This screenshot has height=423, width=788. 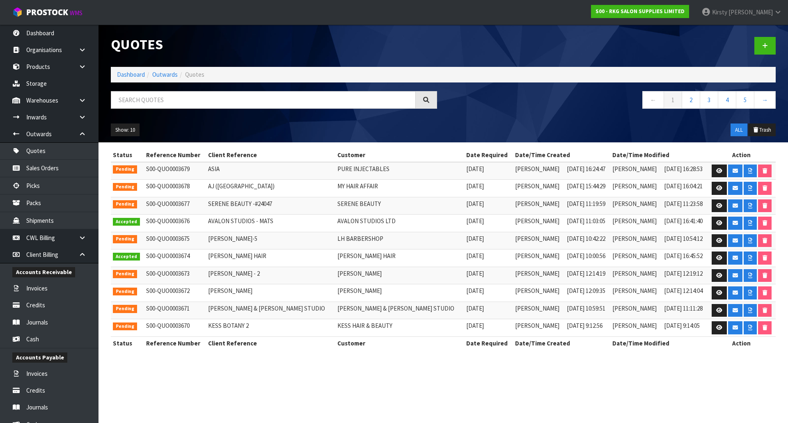 What do you see at coordinates (175, 171) in the screenshot?
I see `td: S00-QUO0003679` at bounding box center [175, 171].